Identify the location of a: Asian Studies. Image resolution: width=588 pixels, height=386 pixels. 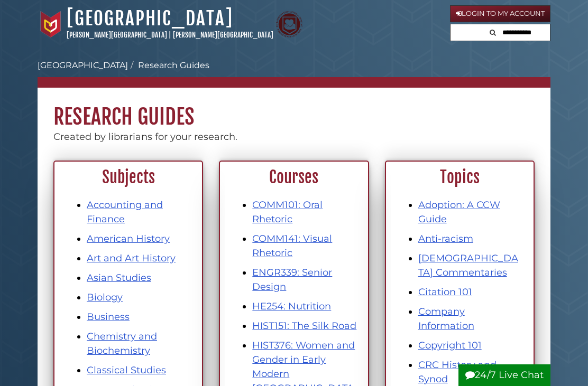
(119, 278).